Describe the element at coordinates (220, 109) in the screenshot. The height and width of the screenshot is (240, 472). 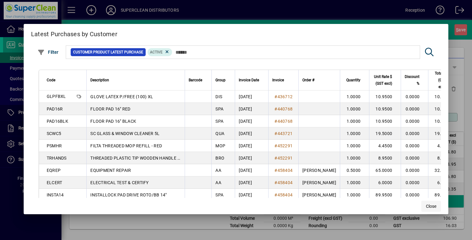
I see `span: SPA` at that location.